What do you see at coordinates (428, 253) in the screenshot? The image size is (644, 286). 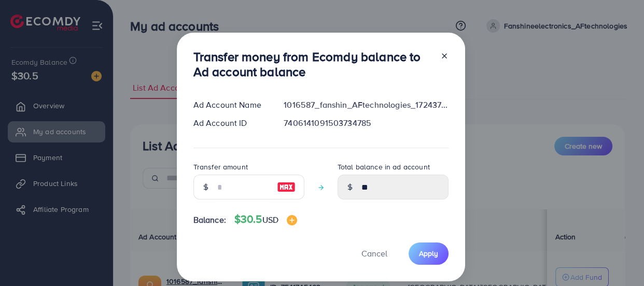 I see `button: Apply` at bounding box center [428, 253].